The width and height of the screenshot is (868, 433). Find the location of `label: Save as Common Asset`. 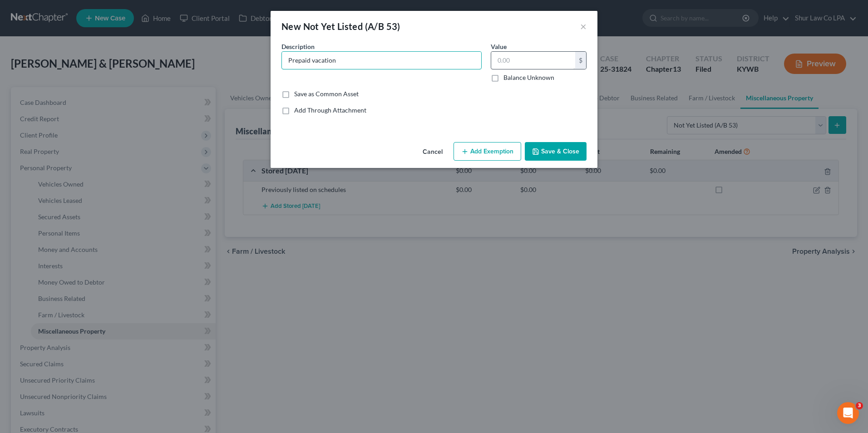

label: Save as Common Asset is located at coordinates (326, 94).